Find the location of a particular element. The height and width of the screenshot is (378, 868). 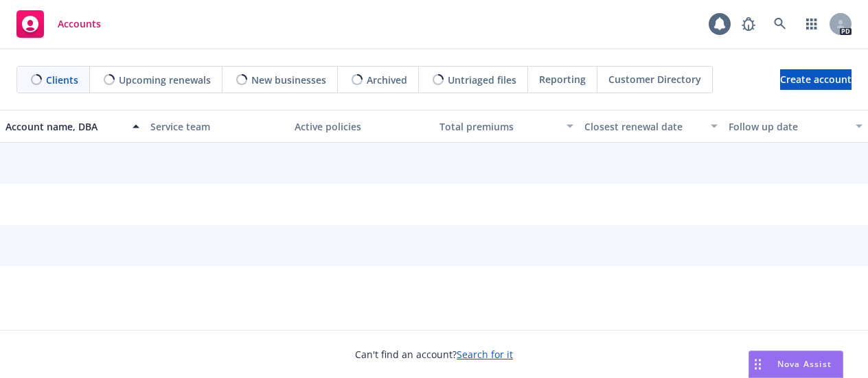

span: Untriaged files is located at coordinates (482, 80).